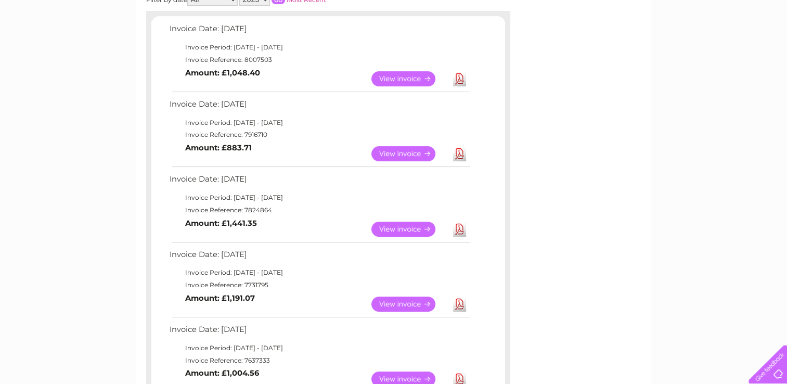 Image resolution: width=787 pixels, height=384 pixels. Describe the element at coordinates (730, 48) in the screenshot. I see `a: Contact` at that location.